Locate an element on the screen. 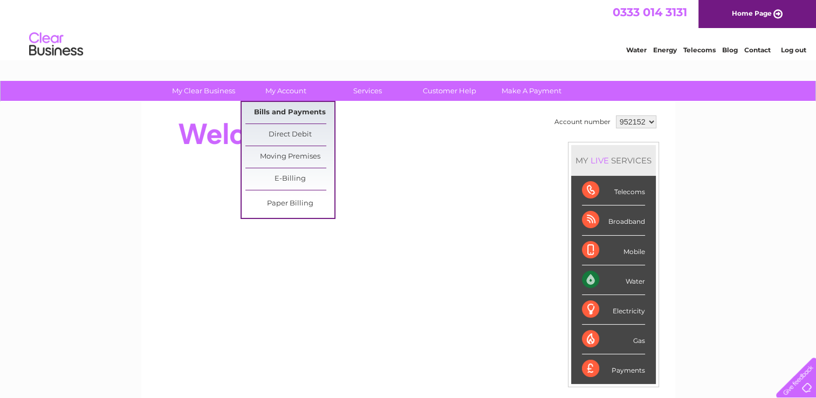 The height and width of the screenshot is (398, 816). a: Direct Debit is located at coordinates (290, 135).